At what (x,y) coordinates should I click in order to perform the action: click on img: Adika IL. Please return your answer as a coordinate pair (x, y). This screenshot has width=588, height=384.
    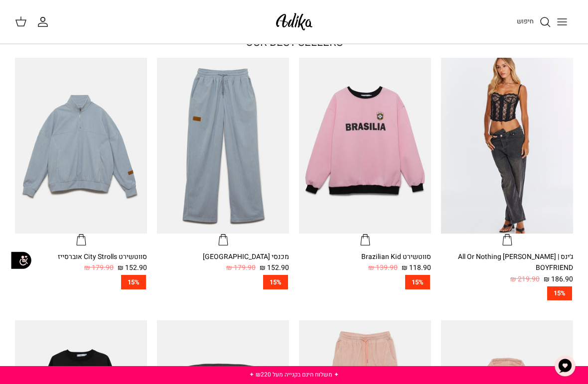
    Looking at the image, I should click on (294, 22).